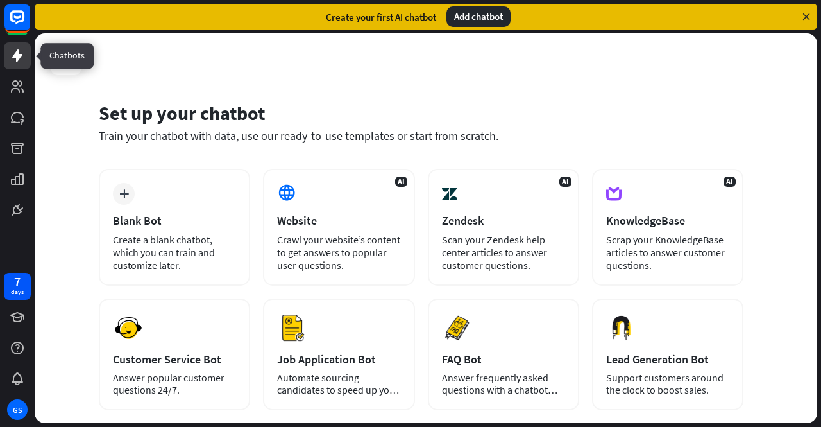  Describe the element at coordinates (504, 384) in the screenshot. I see `div: Answer frequently asked questions with a chatbot and save your time.` at that location.